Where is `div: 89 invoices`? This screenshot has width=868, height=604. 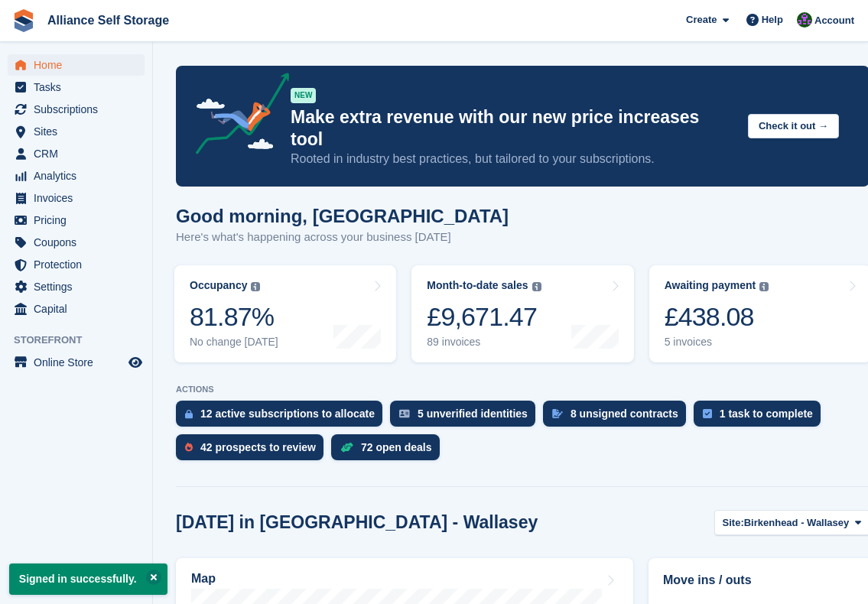 div: 89 invoices is located at coordinates (483, 342).